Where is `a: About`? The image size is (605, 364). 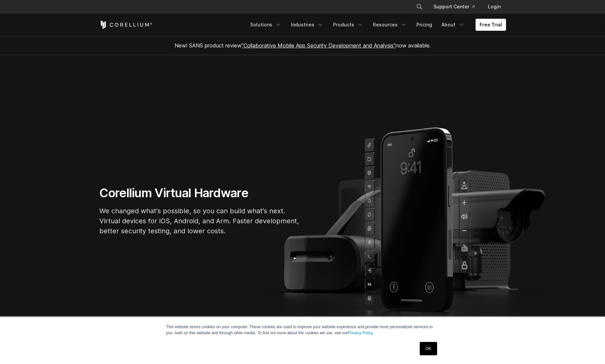
a: About is located at coordinates (453, 25).